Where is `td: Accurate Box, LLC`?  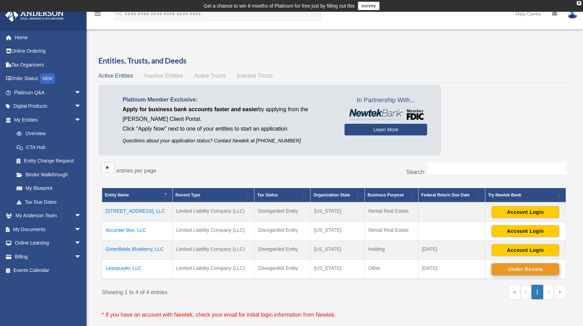
td: Accurate Box, LLC is located at coordinates (138, 231).